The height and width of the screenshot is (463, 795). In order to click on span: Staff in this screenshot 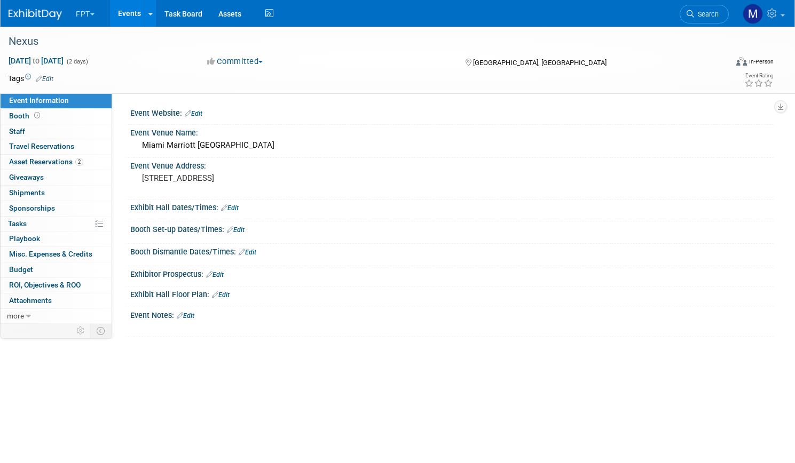, I will do `click(17, 131)`.